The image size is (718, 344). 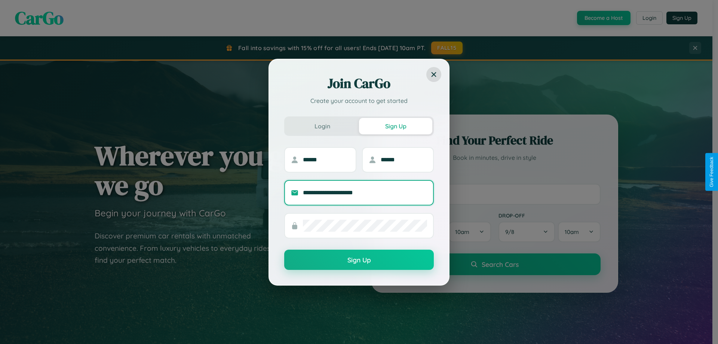 I want to click on button: Login, so click(x=322, y=126).